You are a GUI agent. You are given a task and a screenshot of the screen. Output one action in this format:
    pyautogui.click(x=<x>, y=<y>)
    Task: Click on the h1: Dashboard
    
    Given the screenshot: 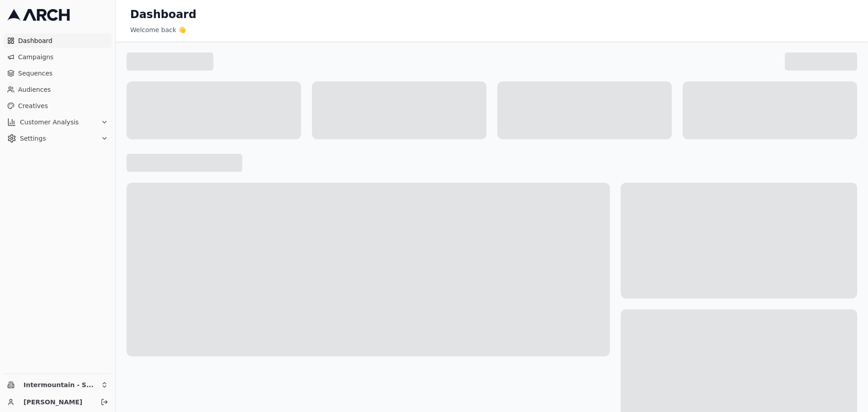 What is the action you would take?
    pyautogui.click(x=158, y=14)
    